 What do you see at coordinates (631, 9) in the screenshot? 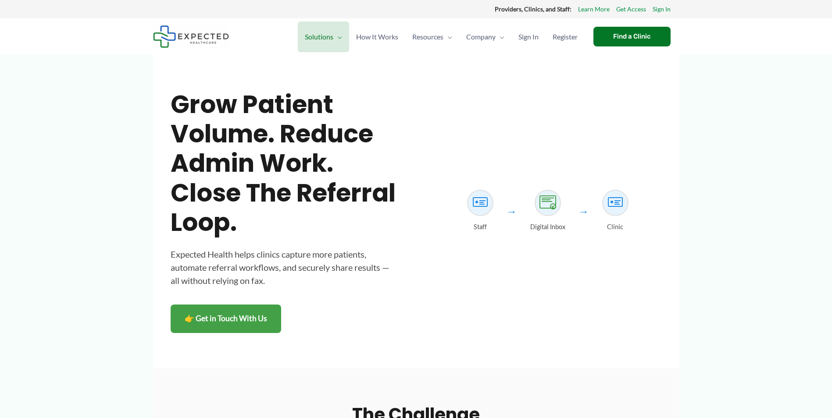
I see `a: Get Access` at bounding box center [631, 9].